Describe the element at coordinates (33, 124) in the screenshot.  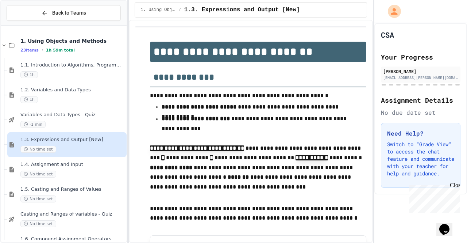
I see `span: -1 min` at that location.